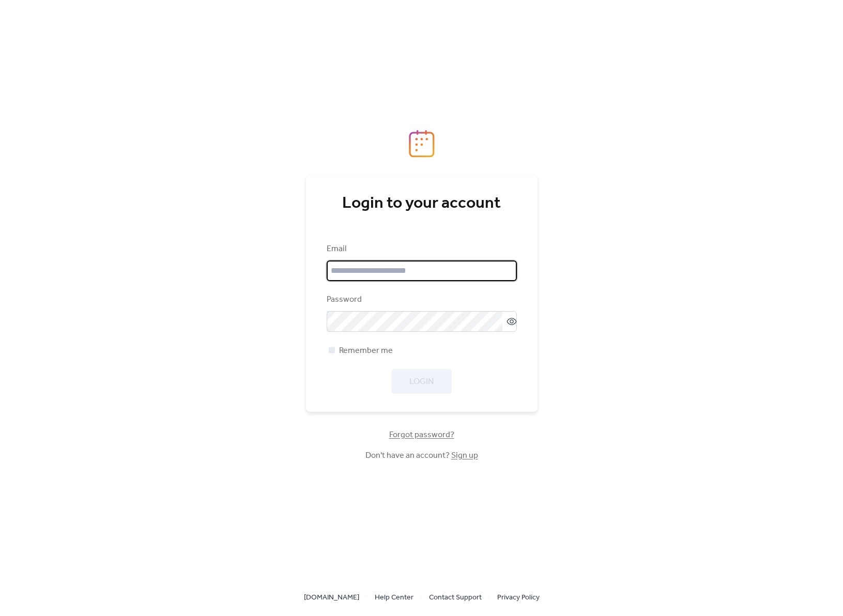  Describe the element at coordinates (519, 598) in the screenshot. I see `span: Privacy Policy` at that location.